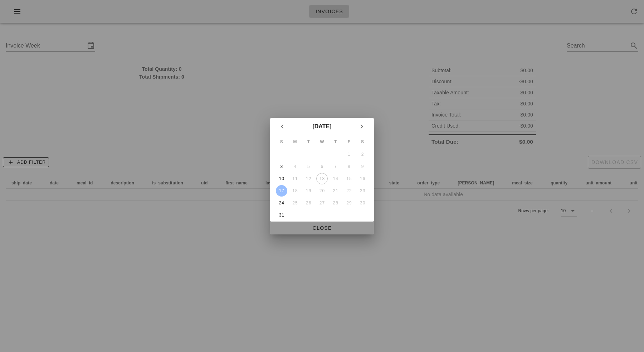 Image resolution: width=644 pixels, height=352 pixels. I want to click on div: 31, so click(282, 215).